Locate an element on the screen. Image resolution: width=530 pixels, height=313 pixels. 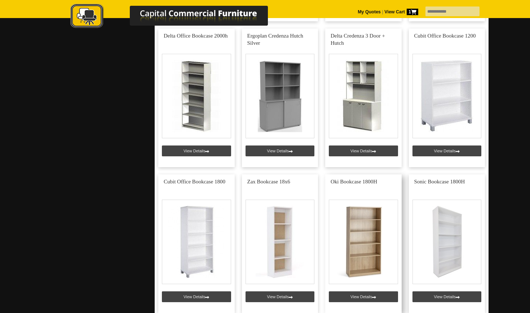
span: 1 is located at coordinates (412, 12).